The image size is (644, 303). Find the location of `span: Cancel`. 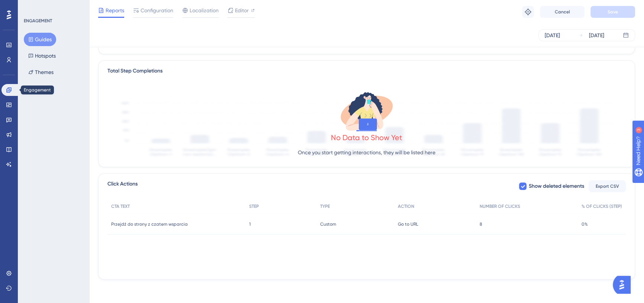

span: Cancel is located at coordinates (562, 12).